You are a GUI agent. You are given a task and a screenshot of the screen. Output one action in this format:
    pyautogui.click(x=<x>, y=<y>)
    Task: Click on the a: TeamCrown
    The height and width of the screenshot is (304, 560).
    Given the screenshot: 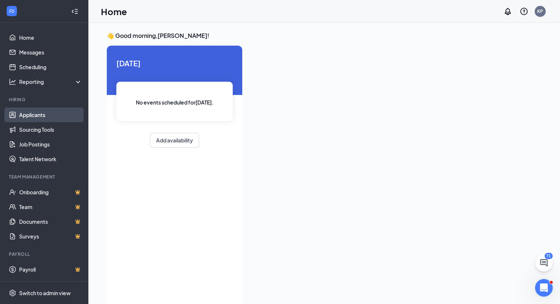 What is the action you would take?
    pyautogui.click(x=50, y=207)
    